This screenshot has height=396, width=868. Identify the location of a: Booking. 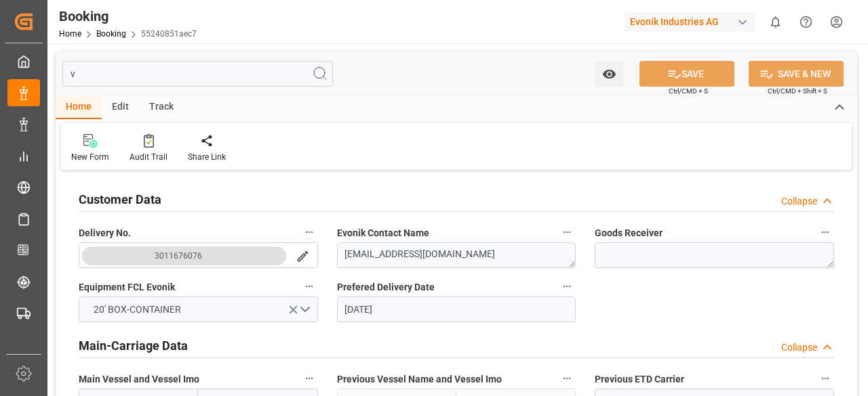
(112, 34).